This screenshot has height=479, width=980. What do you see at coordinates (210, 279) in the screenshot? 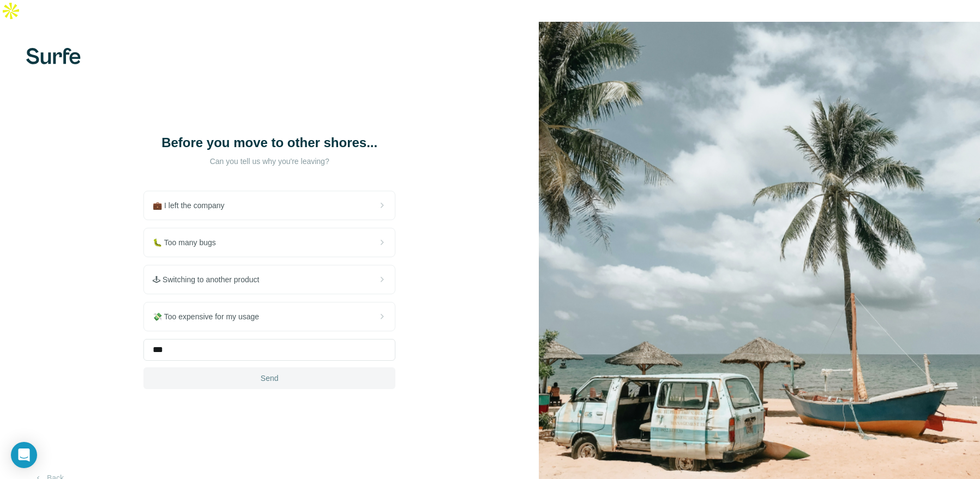
I see `span: 🕹 Switching to another product` at bounding box center [210, 279].